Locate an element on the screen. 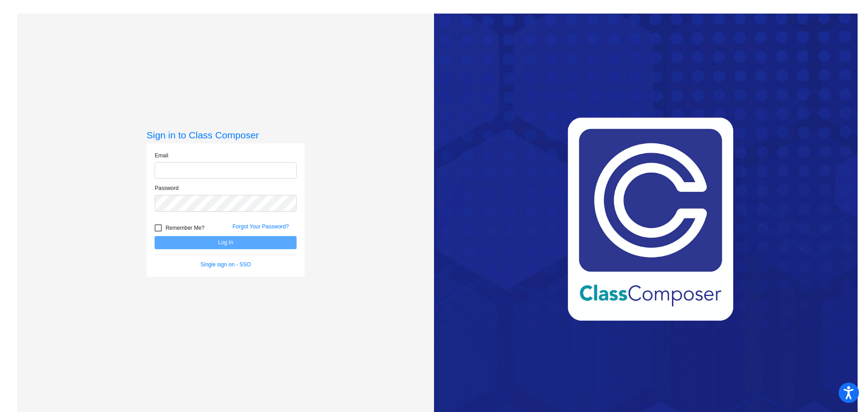 The image size is (868, 412). h3: Sign in to Class Composer is located at coordinates (226, 134).